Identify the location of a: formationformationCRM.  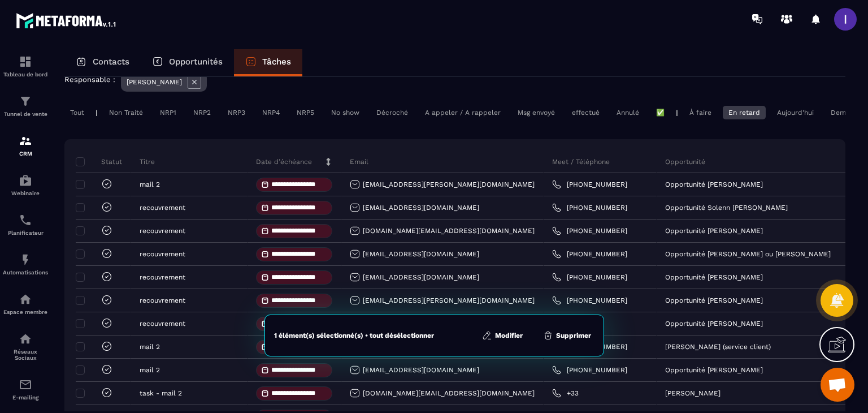
(26, 145).